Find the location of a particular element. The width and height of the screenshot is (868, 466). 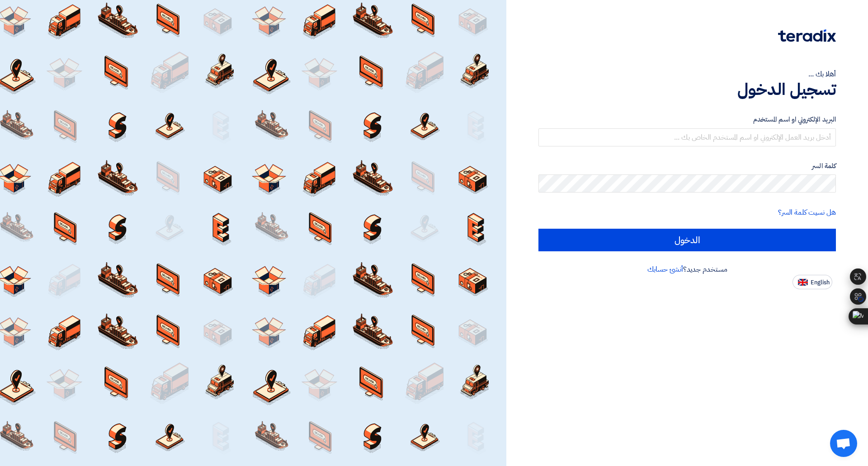

input: الدخول is located at coordinates (687, 240).